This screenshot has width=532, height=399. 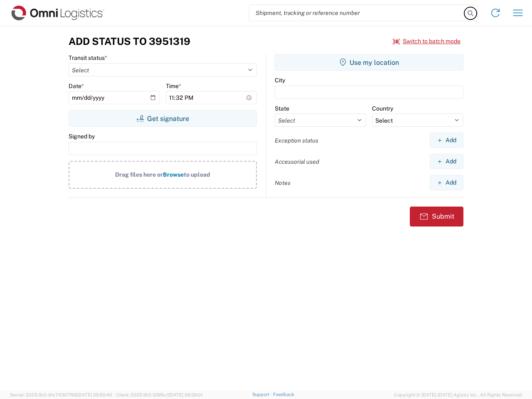 What do you see at coordinates (174, 175) in the screenshot?
I see `span: Browse` at bounding box center [174, 175].